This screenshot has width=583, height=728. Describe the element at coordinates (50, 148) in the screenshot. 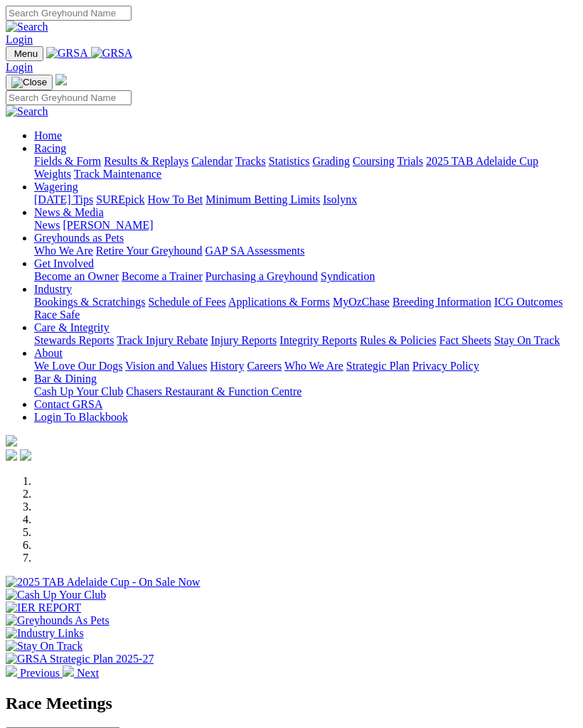

I see `a: Racing` at that location.